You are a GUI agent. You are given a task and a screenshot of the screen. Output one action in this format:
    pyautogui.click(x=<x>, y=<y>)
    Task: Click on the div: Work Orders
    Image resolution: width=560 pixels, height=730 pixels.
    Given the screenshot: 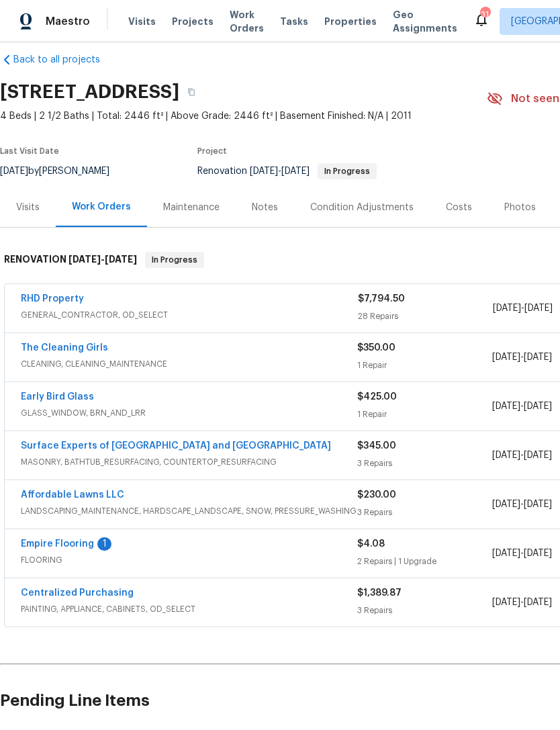 What is the action you would take?
    pyautogui.click(x=101, y=207)
    